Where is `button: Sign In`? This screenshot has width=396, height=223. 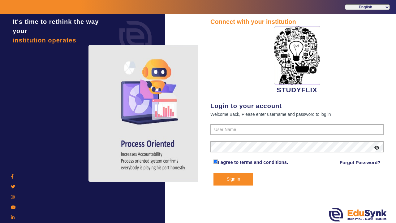
button: Sign In is located at coordinates (233, 179).